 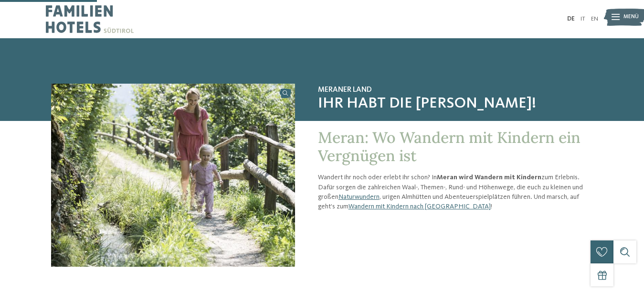 I want to click on a: In Meran wandern mit Kindern: ein Erlebnis, so click(x=173, y=174).